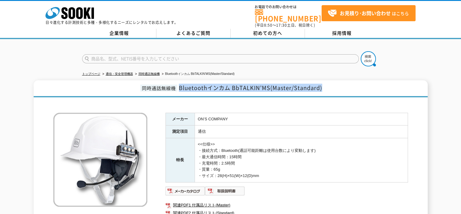  I want to click on a: メーカーカタログ, so click(185, 192).